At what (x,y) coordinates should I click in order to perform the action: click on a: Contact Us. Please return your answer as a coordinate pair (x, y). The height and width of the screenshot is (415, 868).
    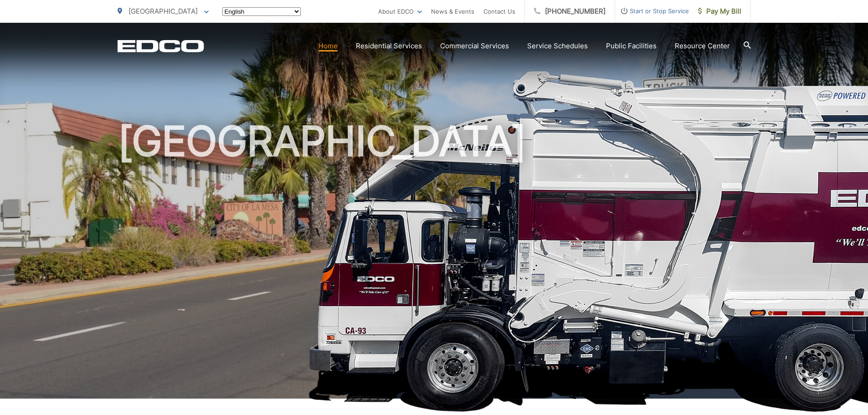
    Looking at the image, I should click on (499, 12).